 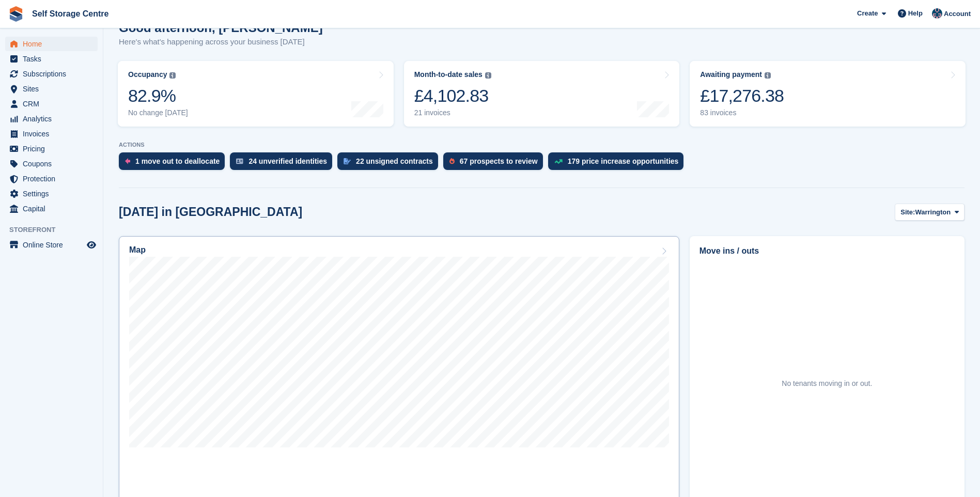 What do you see at coordinates (347, 161) in the screenshot?
I see `img: contract_signature_icon-13c848040528278c33f63329250d36e43548de30e8caae1d1a13099fd9432cc5.svg` at bounding box center [347, 161].